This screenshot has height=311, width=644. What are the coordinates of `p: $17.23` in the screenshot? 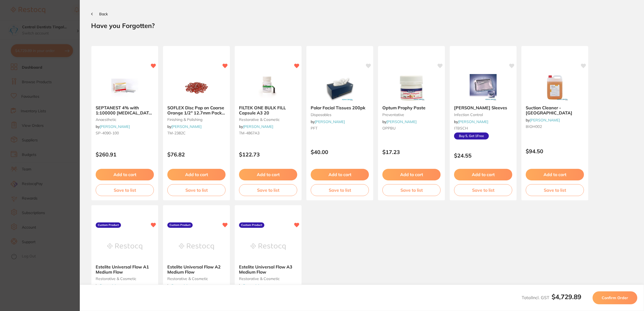 It's located at (411, 152).